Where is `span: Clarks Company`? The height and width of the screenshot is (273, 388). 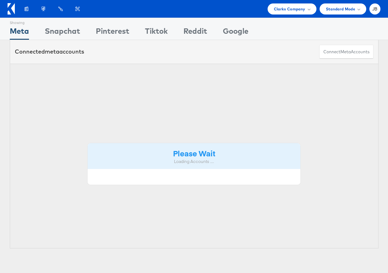 span: Clarks Company is located at coordinates (289, 9).